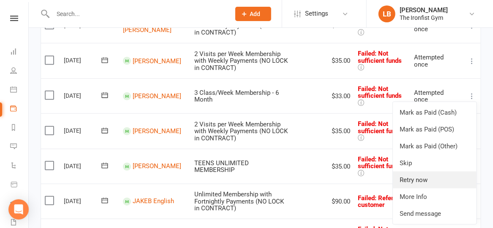 The width and height of the screenshot is (493, 228). Describe the element at coordinates (423, 18) in the screenshot. I see `div: The Ironfist Gym` at that location.